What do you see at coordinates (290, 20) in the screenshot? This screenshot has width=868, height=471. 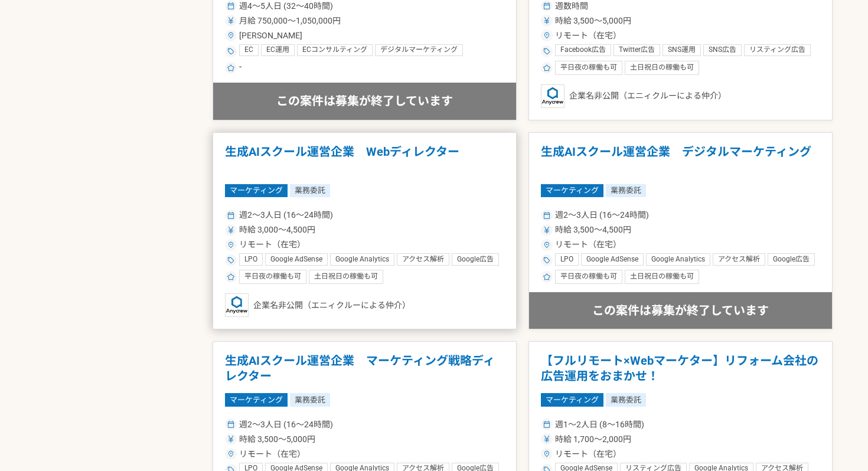 I see `span: 月給 750,000〜1,050,000円` at bounding box center [290, 20].